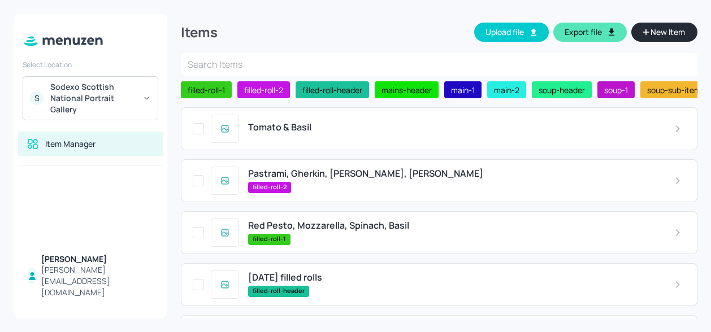 This screenshot has width=711, height=332. Describe the element at coordinates (37, 98) in the screenshot. I see `div: S` at that location.